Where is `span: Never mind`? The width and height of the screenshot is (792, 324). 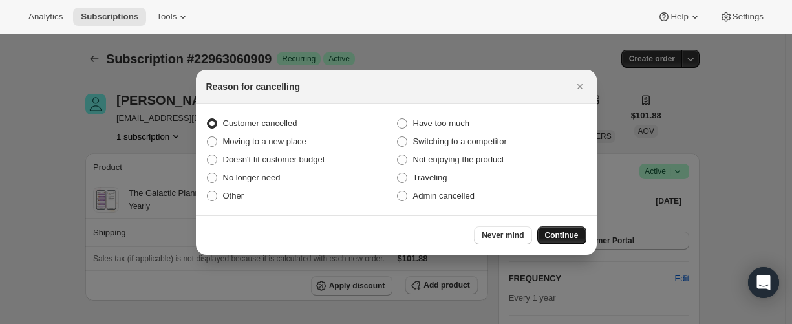
span: Never mind is located at coordinates (502, 235).